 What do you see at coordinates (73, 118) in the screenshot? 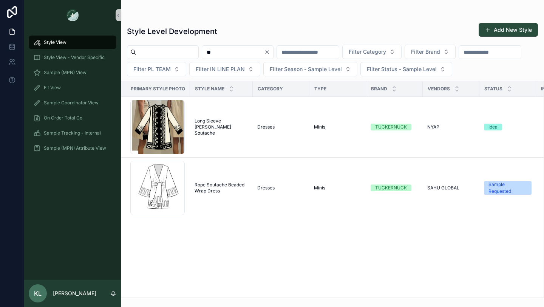
I see `a: On Order Total Co` at bounding box center [73, 118].